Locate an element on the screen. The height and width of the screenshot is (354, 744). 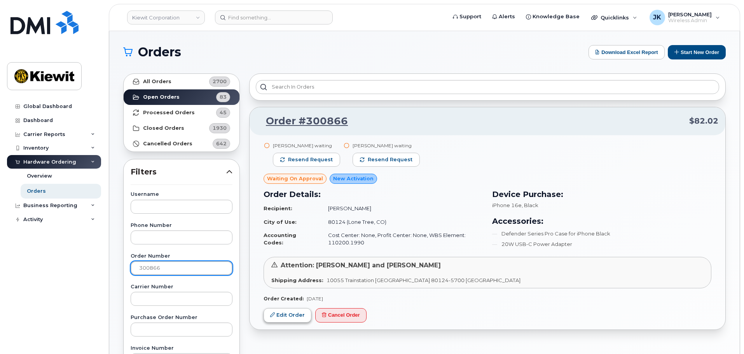
strong: Order Created: is located at coordinates (283, 299).